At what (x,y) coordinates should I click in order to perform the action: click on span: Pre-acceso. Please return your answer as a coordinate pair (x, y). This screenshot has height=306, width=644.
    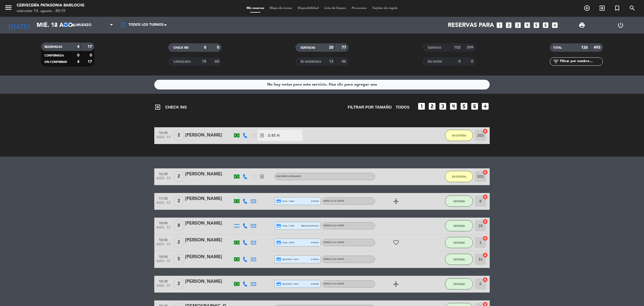
    Looking at the image, I should click on (360, 8).